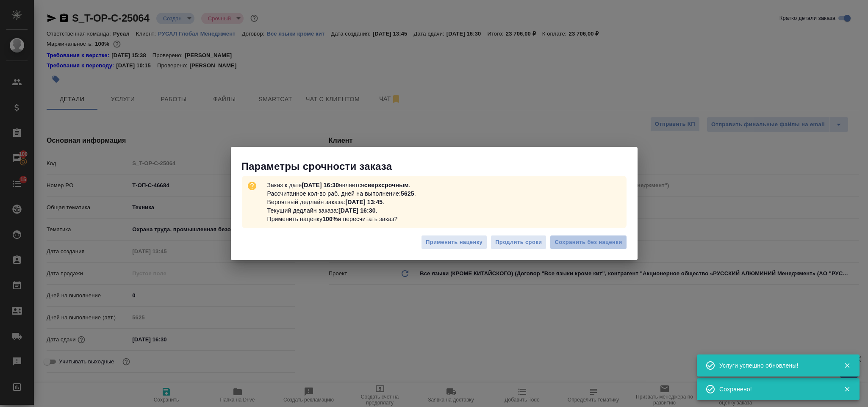 This screenshot has width=868, height=407. I want to click on div: Сохранено!, so click(776, 390).